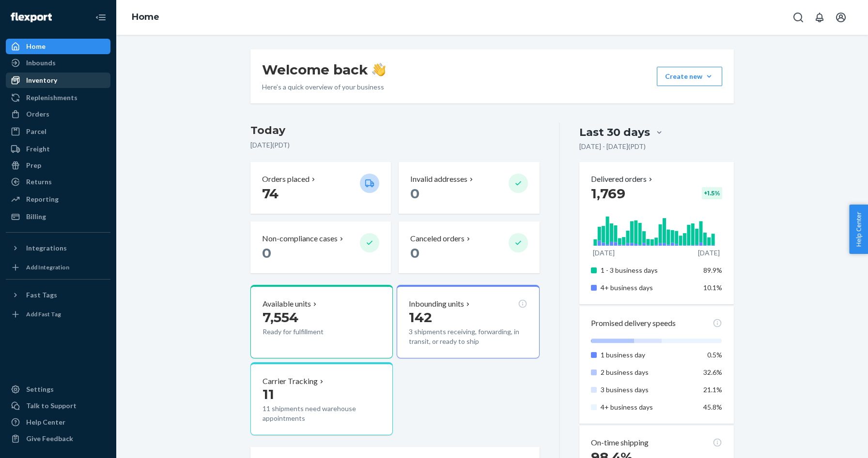 Image resolution: width=868 pixels, height=458 pixels. What do you see at coordinates (469, 188) in the screenshot?
I see `button: Invalid addresses 0` at bounding box center [469, 188].